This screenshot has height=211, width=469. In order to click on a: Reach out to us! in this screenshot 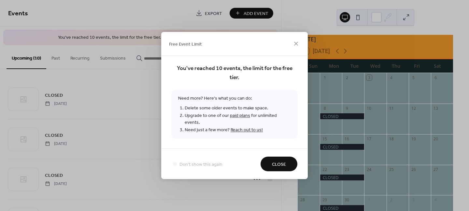, I will do `click(247, 130)`.